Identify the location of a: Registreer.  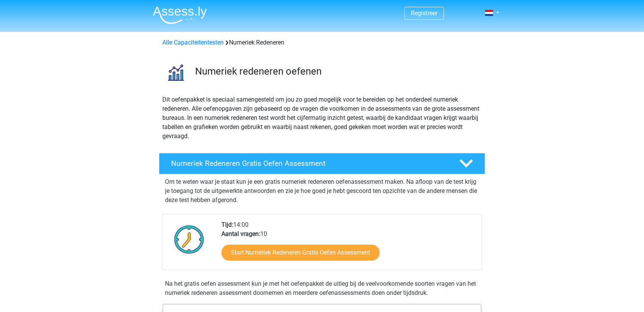
(424, 13).